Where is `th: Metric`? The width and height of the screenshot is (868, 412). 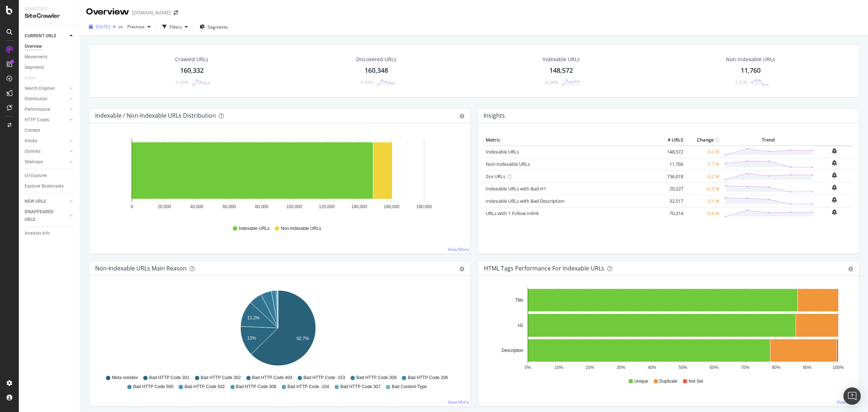
th: Metric is located at coordinates (570, 140).